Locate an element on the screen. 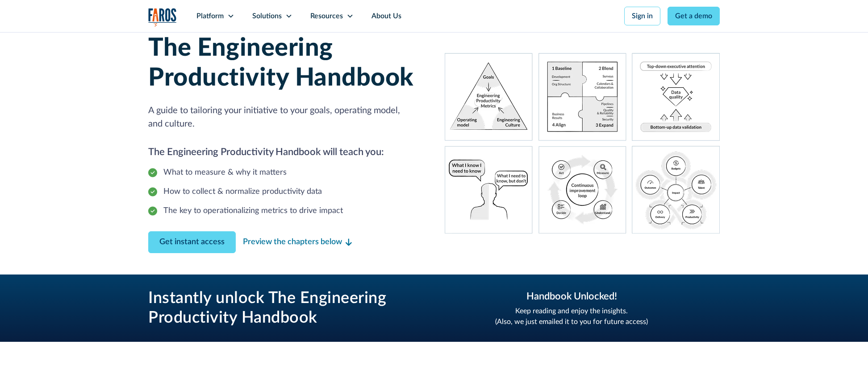 The image size is (868, 377). p: A guide to tailoring your initiative to your goals, operating model, and culture. is located at coordinates (286, 117).